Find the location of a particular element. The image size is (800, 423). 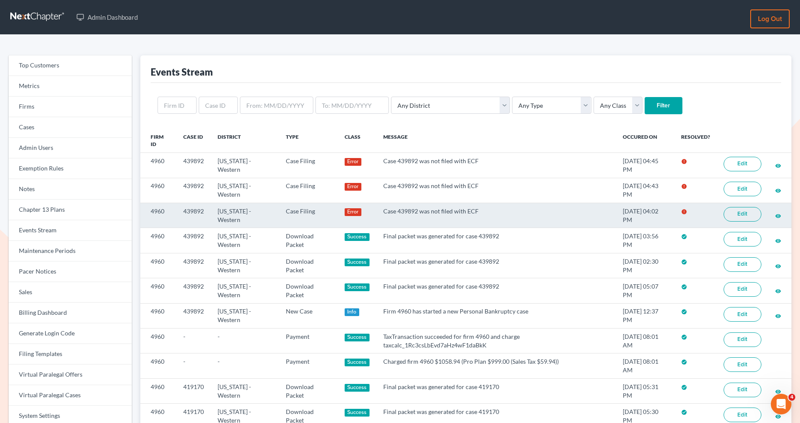

a: Sales is located at coordinates (70, 292).